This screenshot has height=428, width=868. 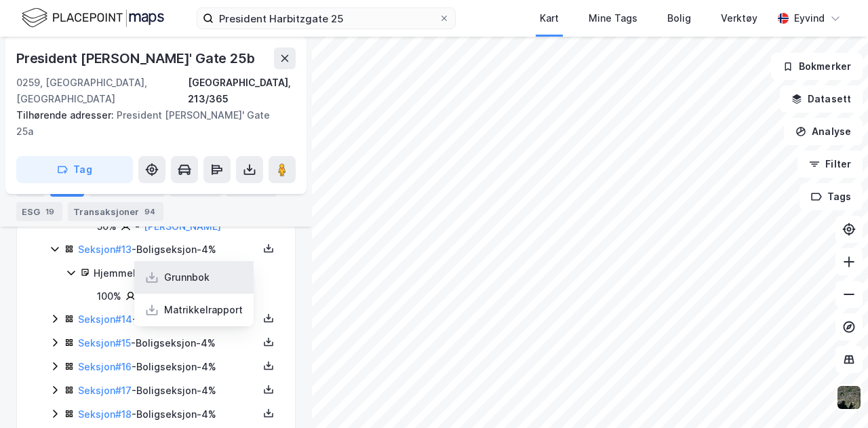 I want to click on div: Grunnbok, so click(x=186, y=278).